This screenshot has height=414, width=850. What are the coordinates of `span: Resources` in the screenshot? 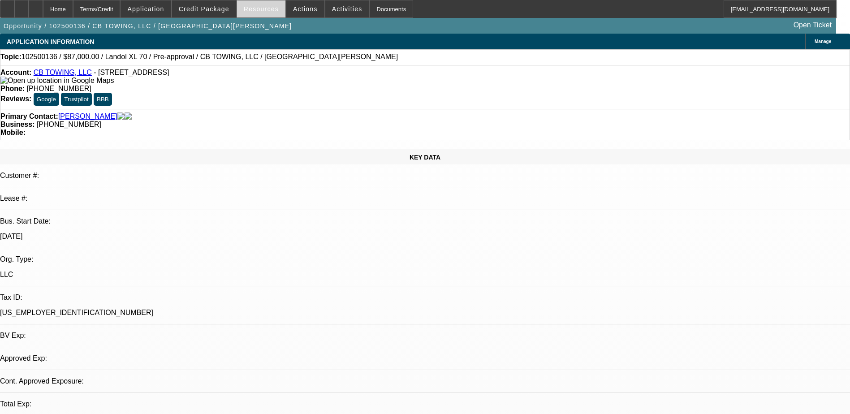 It's located at (261, 9).